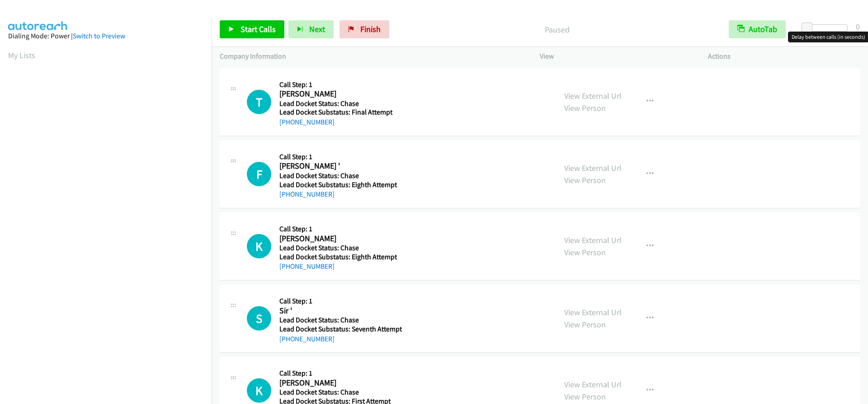 This screenshot has width=868, height=404. What do you see at coordinates (364, 30) in the screenshot?
I see `a: Finish` at bounding box center [364, 30].